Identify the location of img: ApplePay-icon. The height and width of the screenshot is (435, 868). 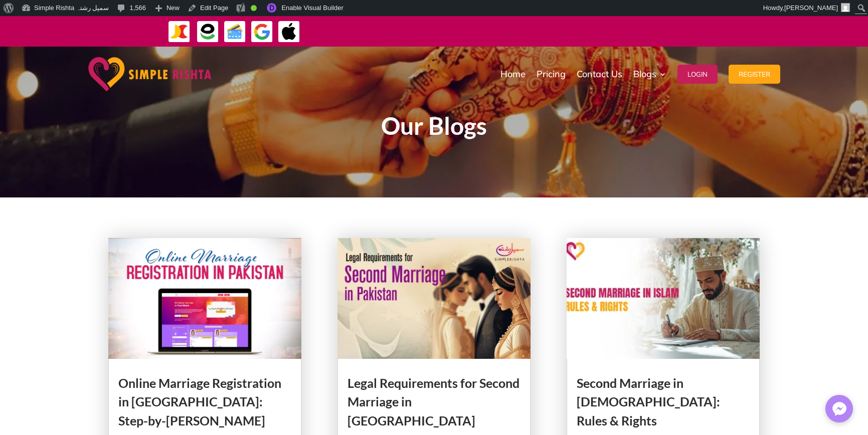
(289, 31).